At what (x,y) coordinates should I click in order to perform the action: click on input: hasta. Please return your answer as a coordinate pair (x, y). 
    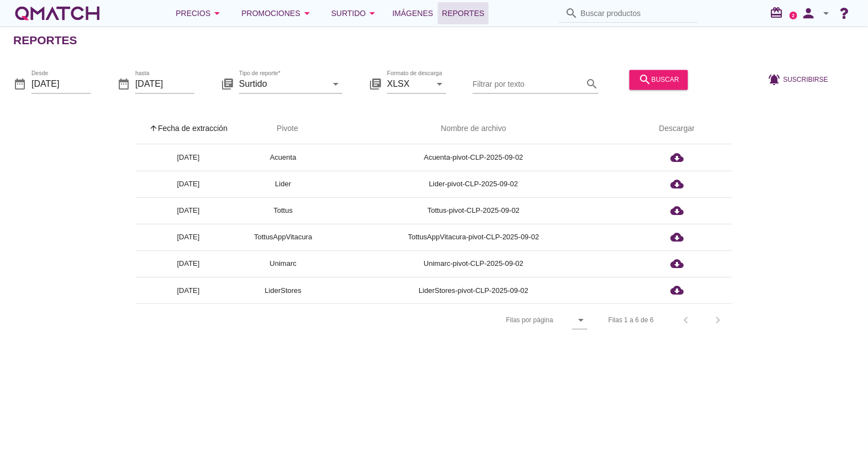
    Looking at the image, I should click on (164, 84).